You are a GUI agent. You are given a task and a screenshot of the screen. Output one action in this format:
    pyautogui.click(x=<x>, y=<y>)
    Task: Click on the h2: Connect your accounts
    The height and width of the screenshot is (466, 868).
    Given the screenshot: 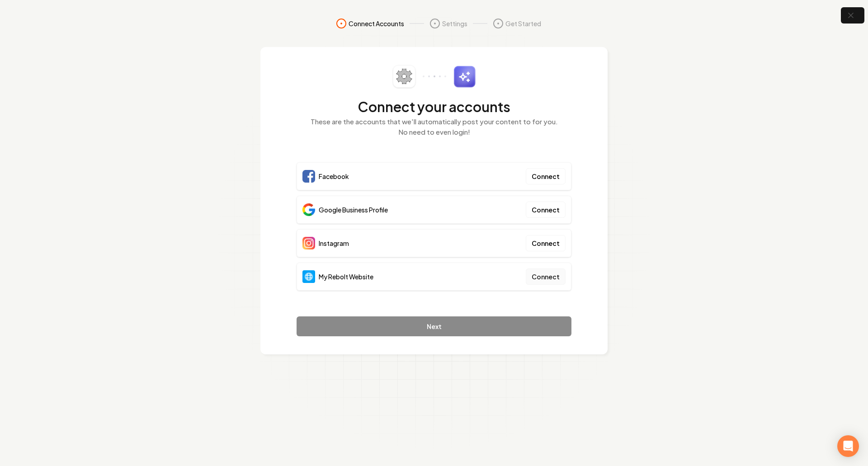 What is the action you would take?
    pyautogui.click(x=434, y=107)
    